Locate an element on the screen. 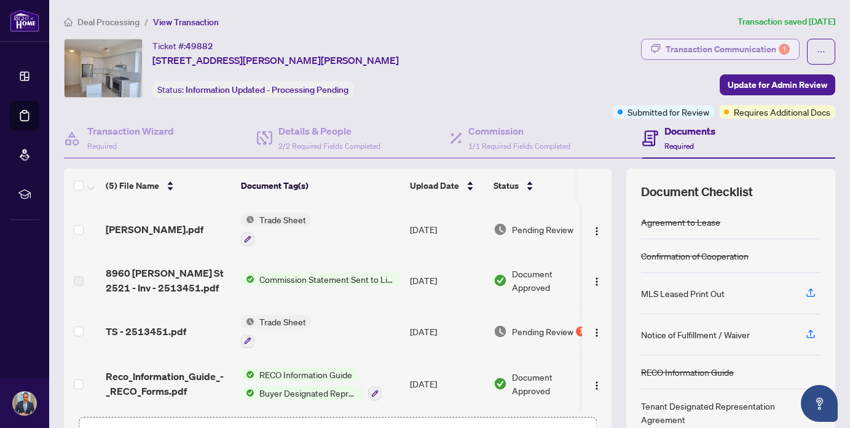 The width and height of the screenshot is (850, 428). h4: Transaction Wizard is located at coordinates (130, 131).